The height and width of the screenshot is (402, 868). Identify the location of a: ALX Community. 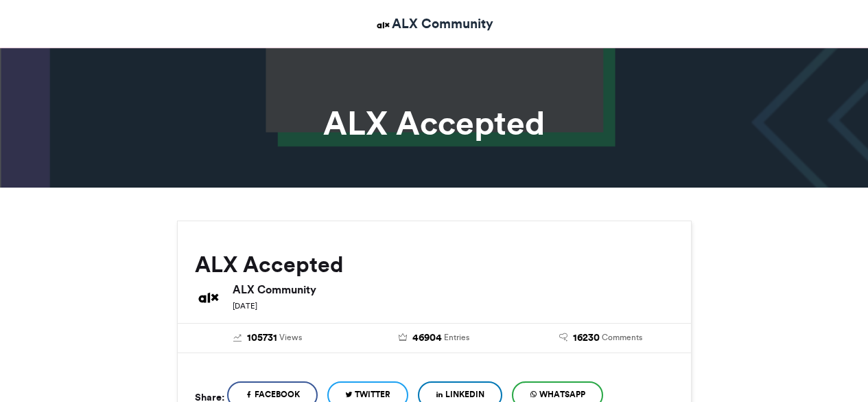
(434, 23).